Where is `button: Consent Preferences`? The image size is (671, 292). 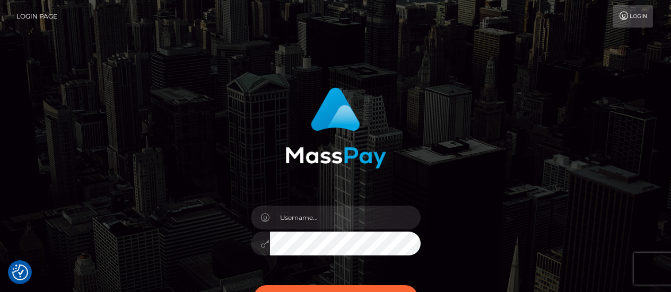
button: Consent Preferences is located at coordinates (20, 273).